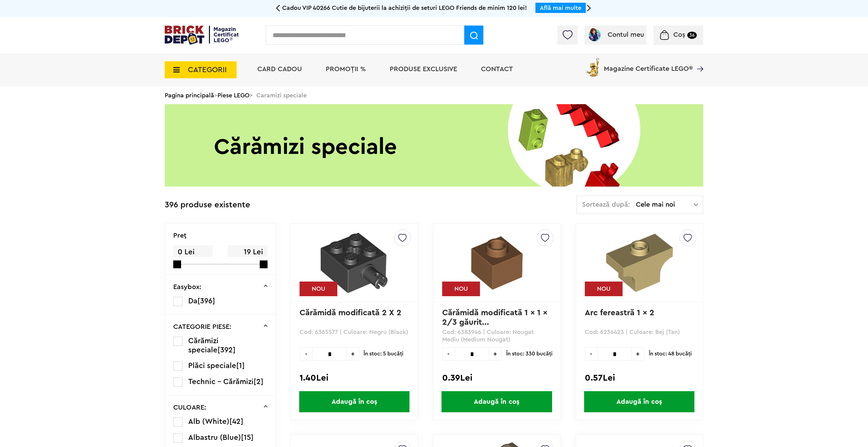  I want to click on span: [15], so click(247, 438).